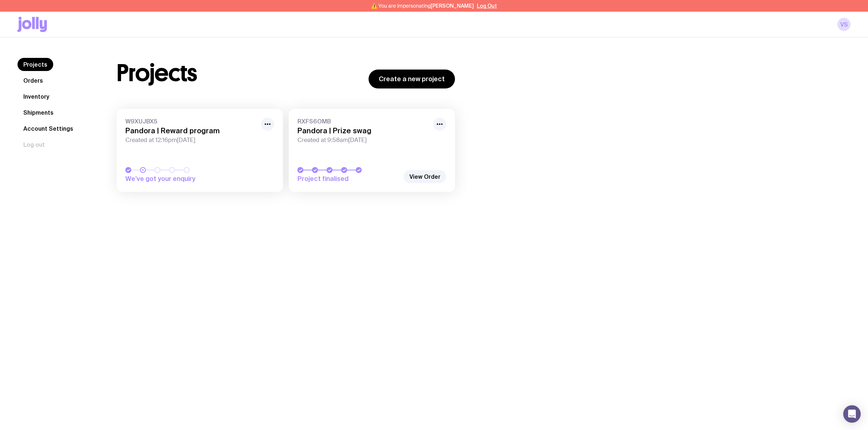 The width and height of the screenshot is (868, 430). Describe the element at coordinates (425, 177) in the screenshot. I see `a: View Order` at that location.